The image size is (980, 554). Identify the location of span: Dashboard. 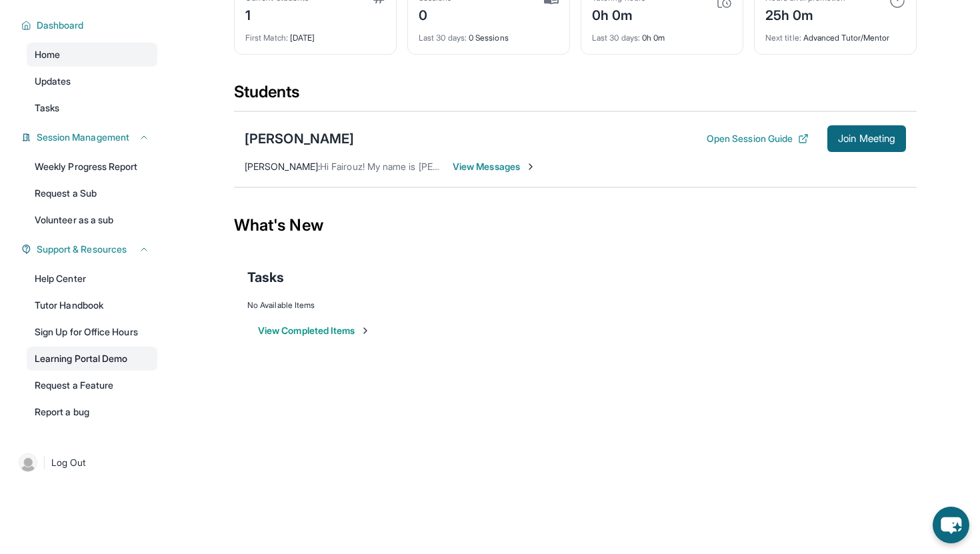
(60, 26).